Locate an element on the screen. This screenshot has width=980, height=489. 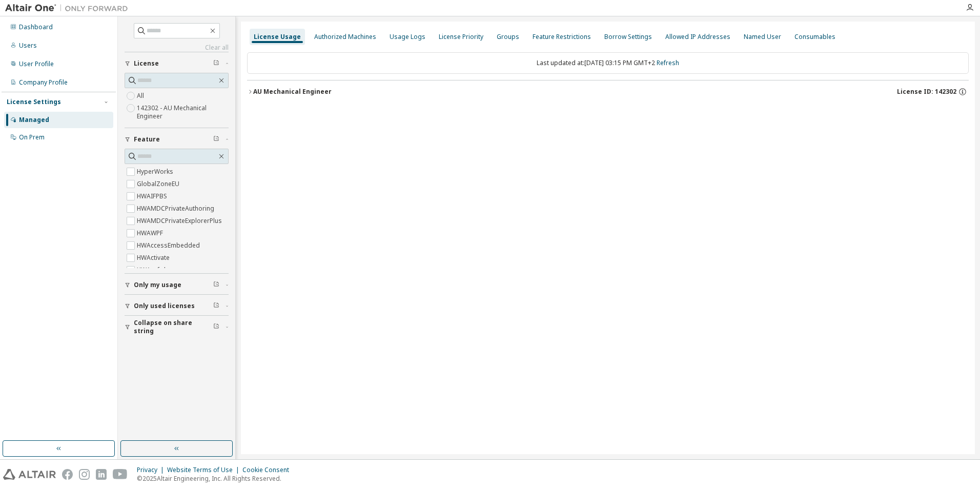
img: linkedin.svg is located at coordinates (101, 474).